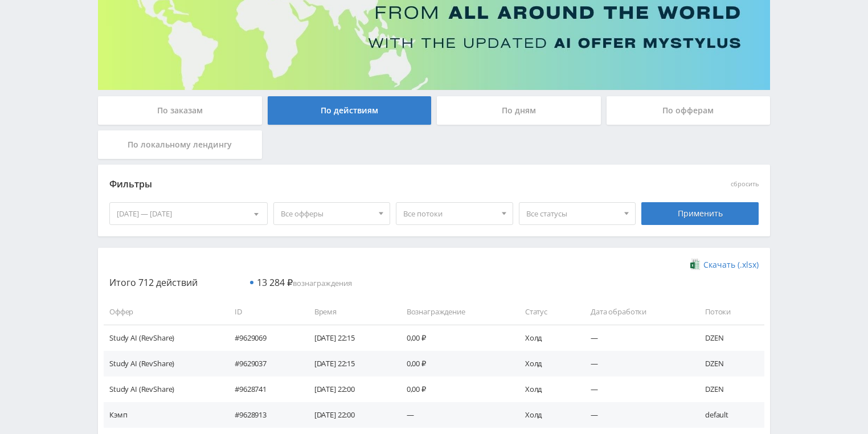 The height and width of the screenshot is (434, 868). I want to click on td: Потоки, so click(729, 311).